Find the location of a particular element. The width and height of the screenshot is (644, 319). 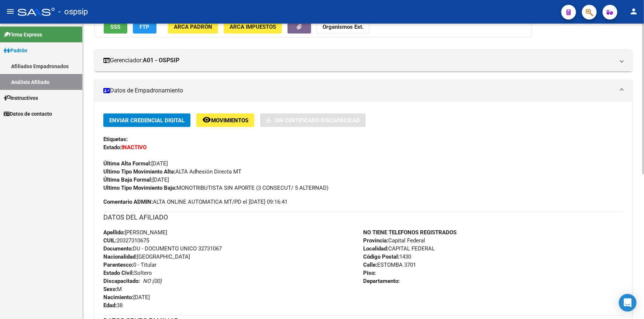

strong: NO TIENE TELEFONOS REGISTRADOS is located at coordinates (410, 233).